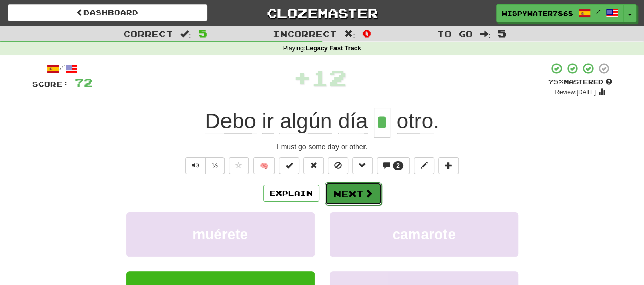  Describe the element at coordinates (398, 166) in the screenshot. I see `span: 2` at that location.